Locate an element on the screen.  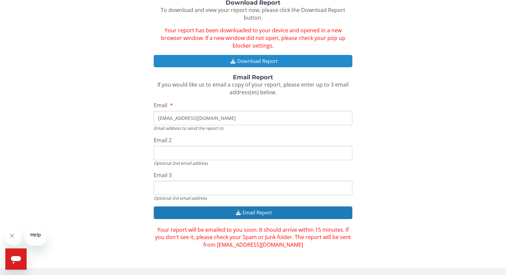
span: Email 2 is located at coordinates (163, 140).